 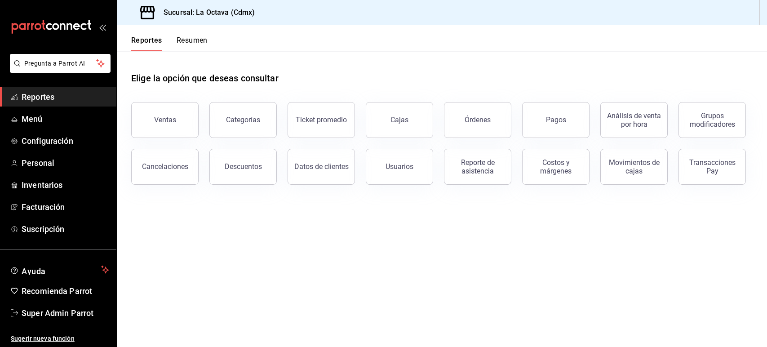 What do you see at coordinates (556, 120) in the screenshot?
I see `div: Pagos` at bounding box center [556, 120].